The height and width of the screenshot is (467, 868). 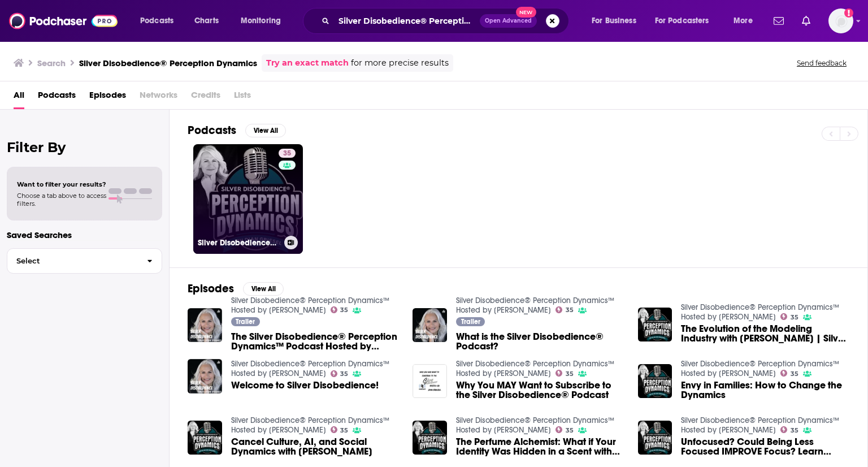 I want to click on a: The Silver Disobedience® Perception Dynamics™ Podcast Hosted by Dian Griesel, Ph.D. (Trailer), so click(x=204, y=325).